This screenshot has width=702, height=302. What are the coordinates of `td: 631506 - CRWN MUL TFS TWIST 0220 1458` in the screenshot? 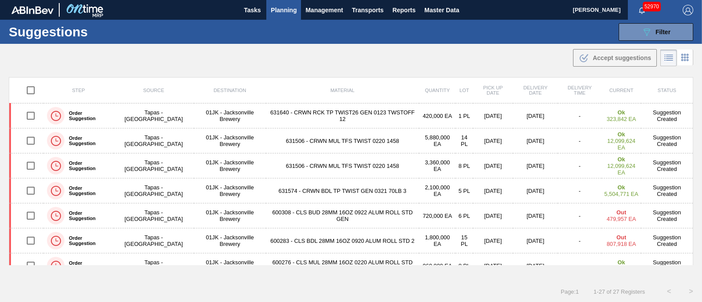 It's located at (342, 166).